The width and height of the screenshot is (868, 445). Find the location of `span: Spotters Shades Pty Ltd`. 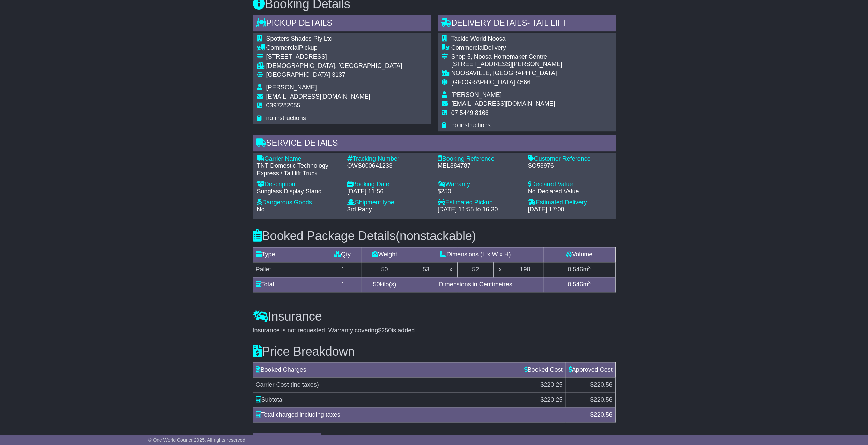

span: Spotters Shades Pty Ltd is located at coordinates (299, 39).